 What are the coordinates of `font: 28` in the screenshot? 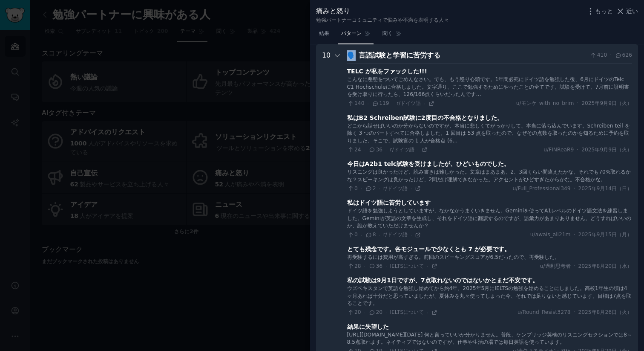 It's located at (358, 266).